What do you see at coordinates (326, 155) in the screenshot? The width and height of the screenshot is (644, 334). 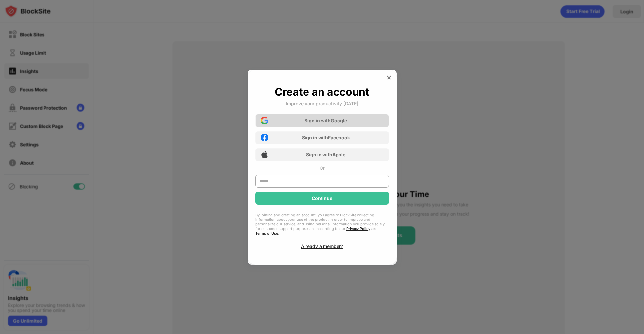 I see `div: Sign in with Apple` at bounding box center [326, 155].